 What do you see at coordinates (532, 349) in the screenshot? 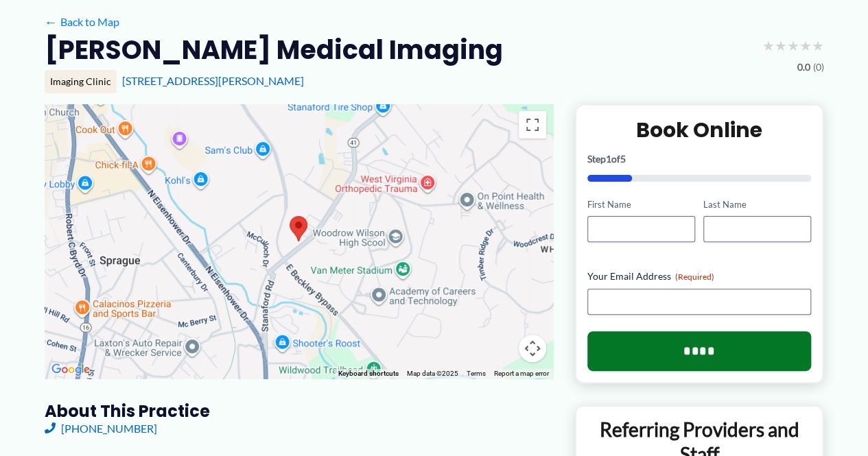
I see `button: Map camera controls` at bounding box center [532, 349].